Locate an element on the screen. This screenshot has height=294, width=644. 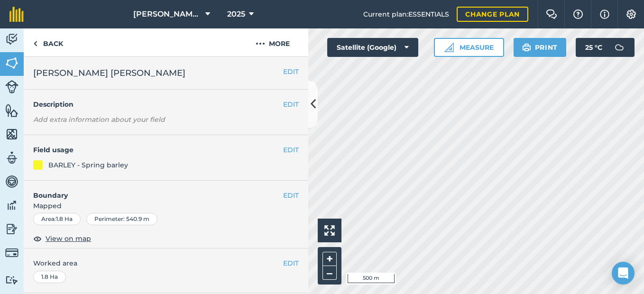
img: svg+xml;base64,PHN2ZyB4bWxucz0iaHR0cDovL3d3dy53My5vcmcvMjAwMC9zdmciIHdpZHRoPSIxNyIgaGVpZ2h0PSIxNy... is located at coordinates (605, 14).